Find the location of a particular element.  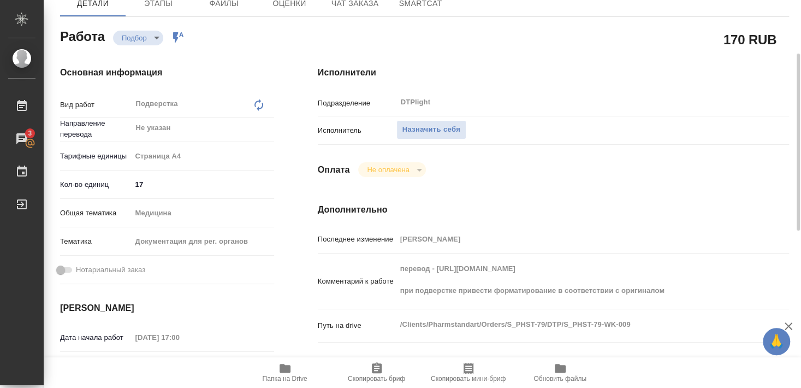

p: Последнее изменение is located at coordinates (357, 239).